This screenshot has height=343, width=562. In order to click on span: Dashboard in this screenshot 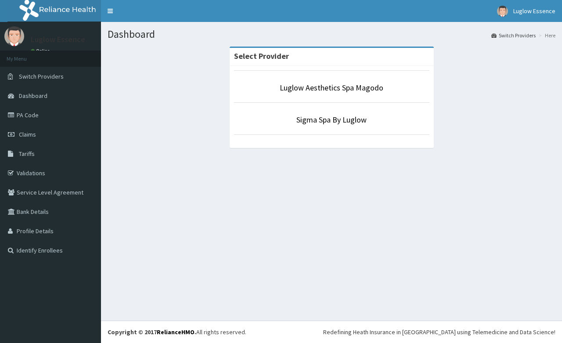, I will do `click(33, 96)`.